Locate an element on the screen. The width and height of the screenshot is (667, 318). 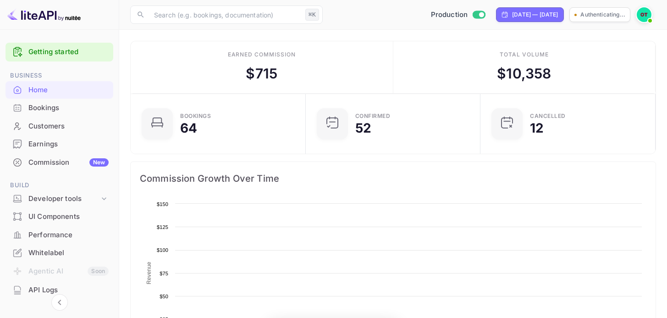
div: New is located at coordinates (99, 162).